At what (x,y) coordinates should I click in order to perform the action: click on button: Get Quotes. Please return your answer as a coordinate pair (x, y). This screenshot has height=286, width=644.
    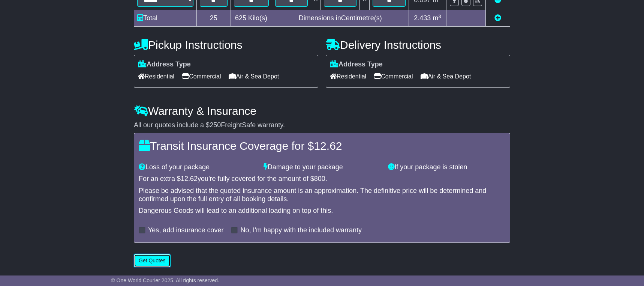
    Looking at the image, I should click on (152, 260).